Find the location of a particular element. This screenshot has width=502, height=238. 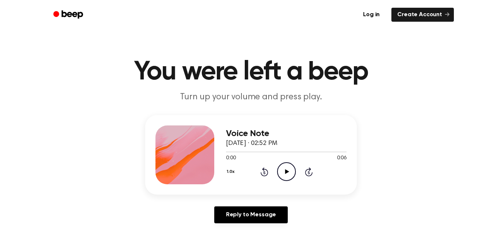

a: Create Account is located at coordinates (423, 15).